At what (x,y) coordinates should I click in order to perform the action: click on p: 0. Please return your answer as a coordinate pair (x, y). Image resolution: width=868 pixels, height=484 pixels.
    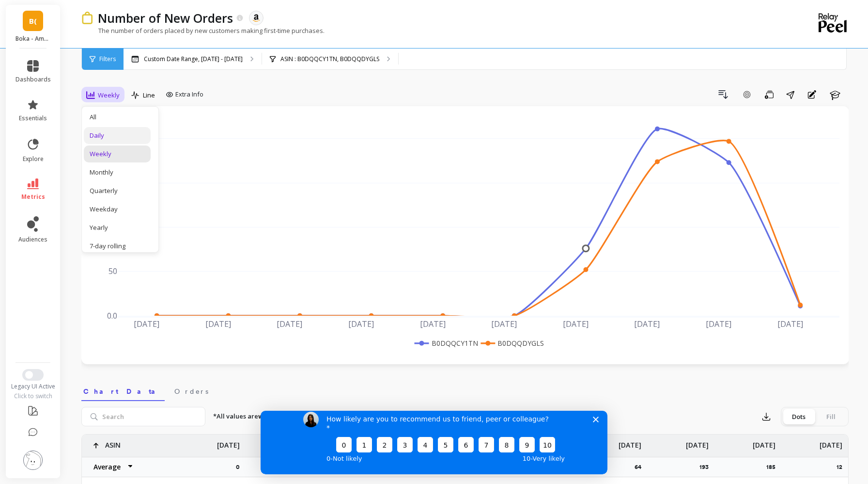
    Looking at the image, I should click on (241, 467).